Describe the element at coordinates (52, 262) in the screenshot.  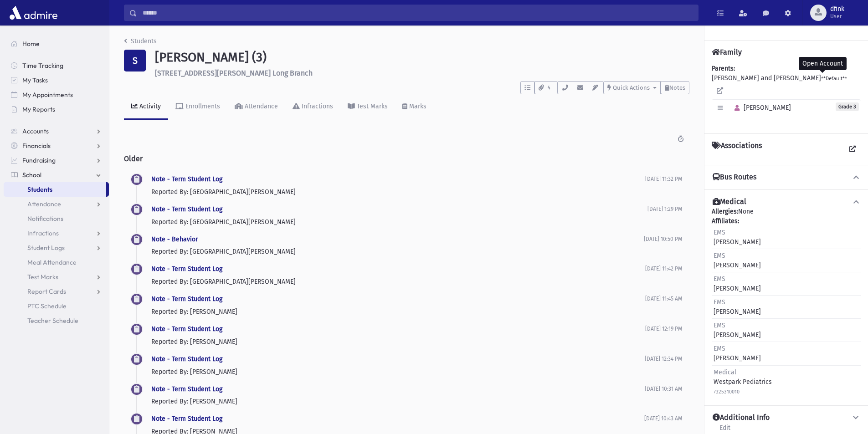
I see `span: Meal Attendance` at that location.